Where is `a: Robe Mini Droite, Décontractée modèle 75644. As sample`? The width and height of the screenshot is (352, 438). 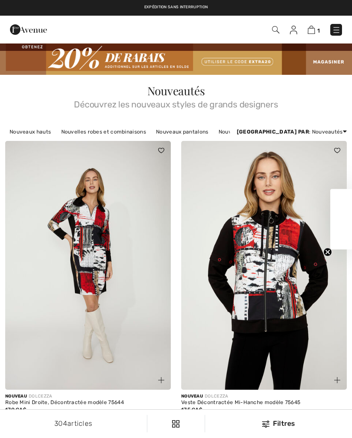
a: Robe Mini Droite, Décontractée modèle 75644. As sample is located at coordinates (88, 265).